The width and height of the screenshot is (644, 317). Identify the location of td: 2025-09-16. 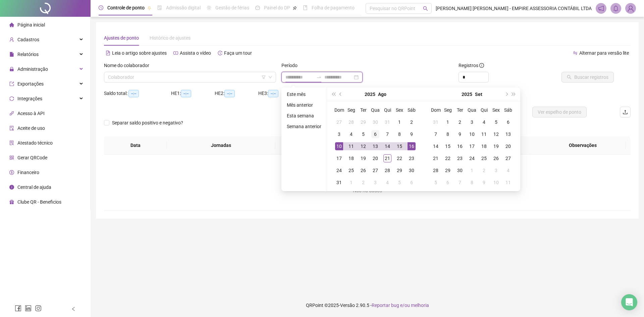
(460, 146).